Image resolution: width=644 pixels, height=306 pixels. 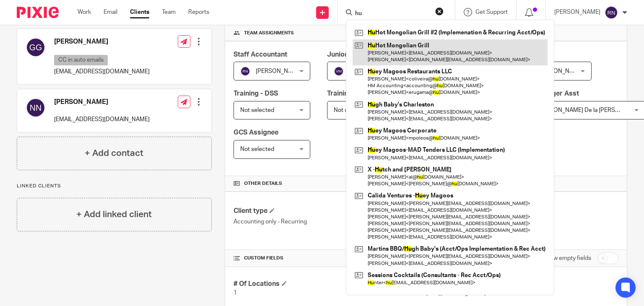 What do you see at coordinates (114, 186) in the screenshot?
I see `p: Linked clients` at bounding box center [114, 186].